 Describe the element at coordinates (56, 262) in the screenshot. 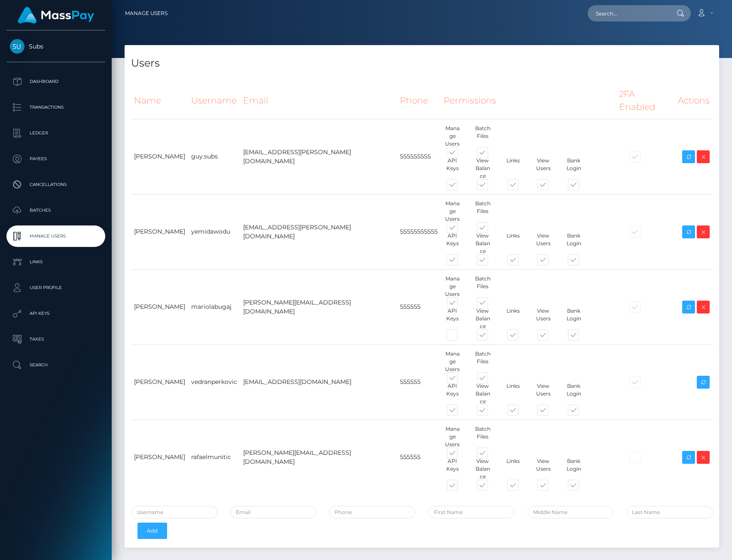

I see `a: Links` at that location.